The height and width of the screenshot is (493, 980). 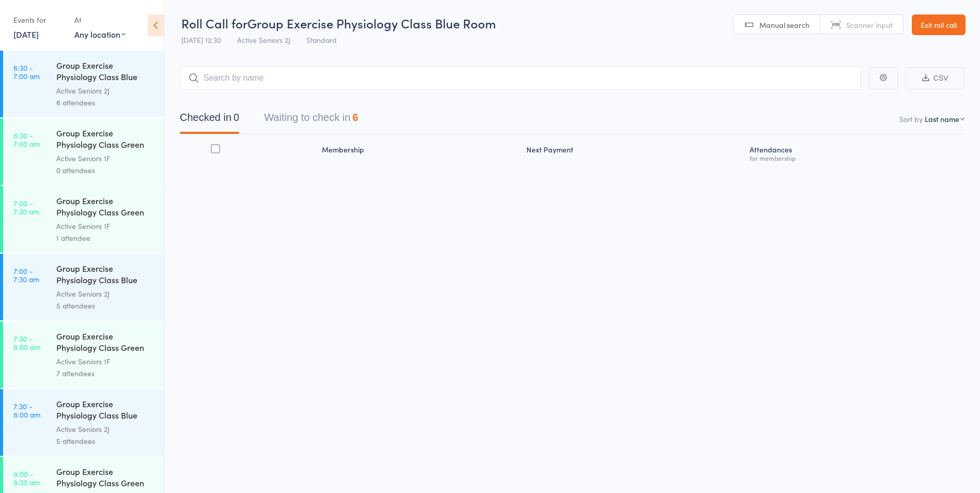 What do you see at coordinates (105, 102) in the screenshot?
I see `div: 6 attendees` at bounding box center [105, 102].